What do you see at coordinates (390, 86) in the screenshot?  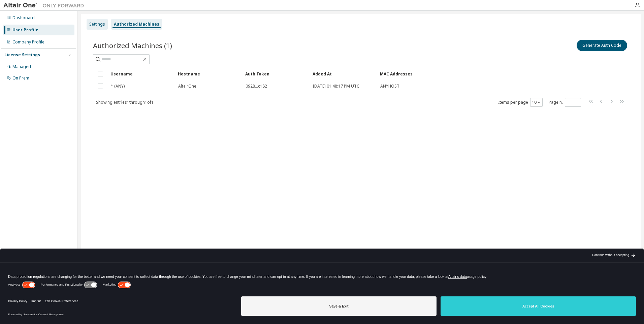 I see `span: ANYHOST` at bounding box center [390, 86].